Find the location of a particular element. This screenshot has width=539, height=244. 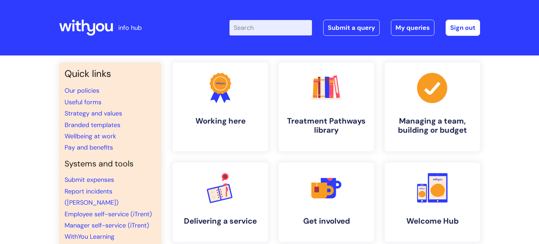

h4: Systems and tools is located at coordinates (110, 164).